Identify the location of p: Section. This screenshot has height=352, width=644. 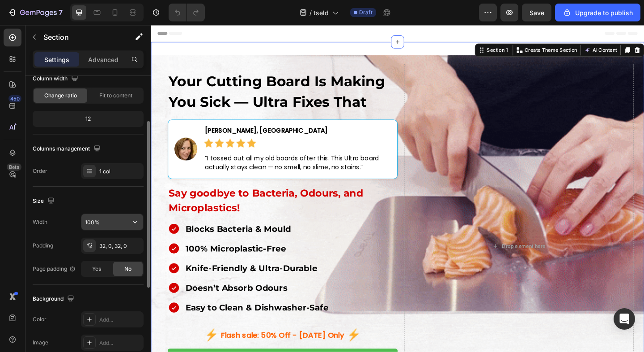
(80, 37).